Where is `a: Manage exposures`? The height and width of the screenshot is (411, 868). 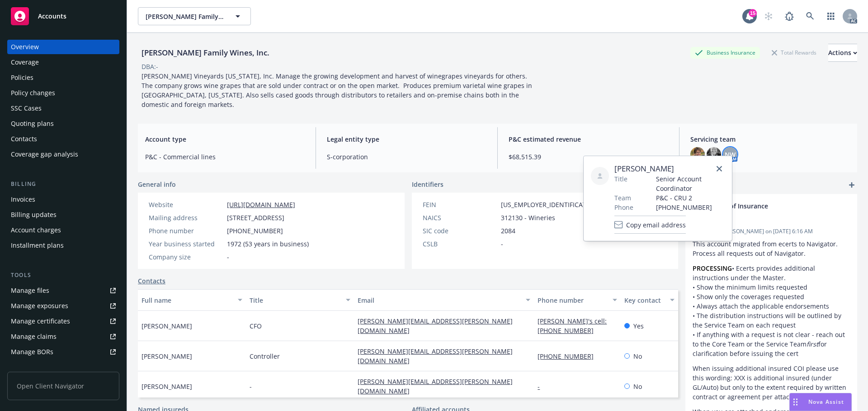
a: Manage exposures is located at coordinates (64, 306).